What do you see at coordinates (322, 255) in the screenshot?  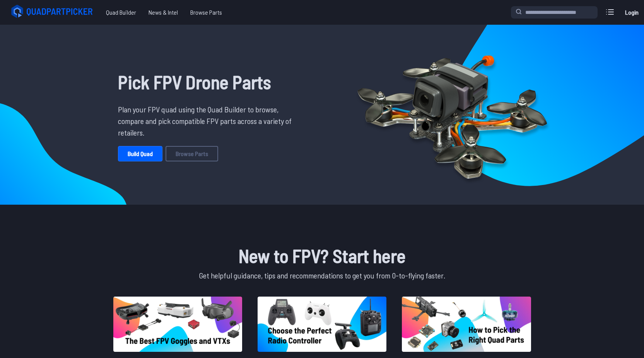 I see `h1: New to FPV? Start here` at bounding box center [322, 255].